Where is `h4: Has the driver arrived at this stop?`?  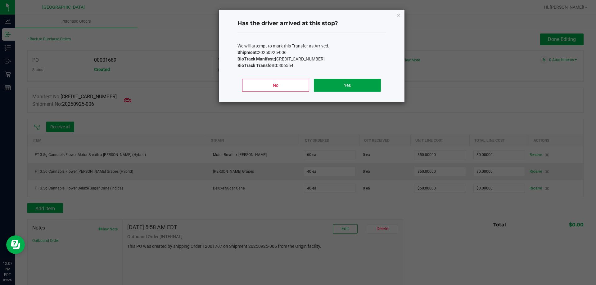
h4: Has the driver arrived at this stop? is located at coordinates (312, 24).